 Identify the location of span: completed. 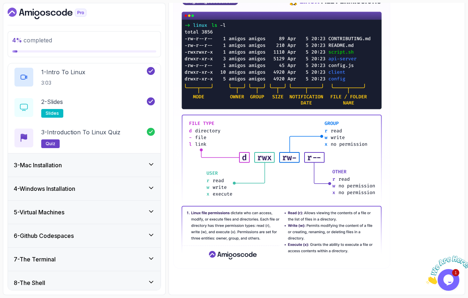
(32, 40).